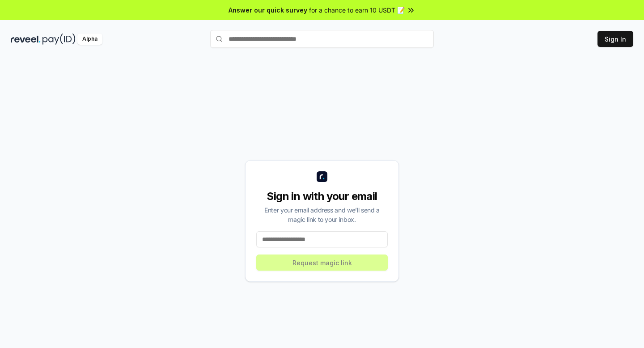 Image resolution: width=644 pixels, height=348 pixels. What do you see at coordinates (322, 215) in the screenshot?
I see `div: Enter your email address and we’ll send a magic link to your inbox.` at bounding box center [322, 215].